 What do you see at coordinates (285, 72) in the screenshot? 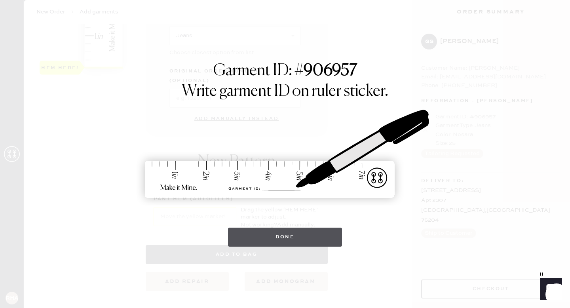
I see `h1: Garment ID: #` at bounding box center [285, 72].